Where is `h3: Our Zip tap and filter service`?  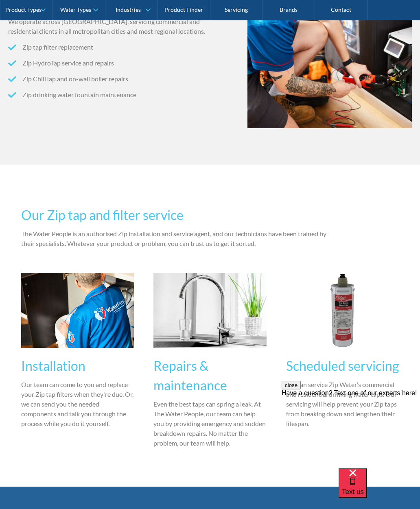 h3: Our Zip tap and filter service is located at coordinates (177, 216).